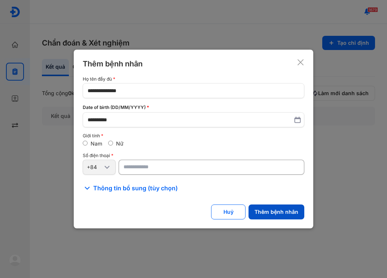 This screenshot has height=278, width=387. I want to click on label: Nữ, so click(120, 144).